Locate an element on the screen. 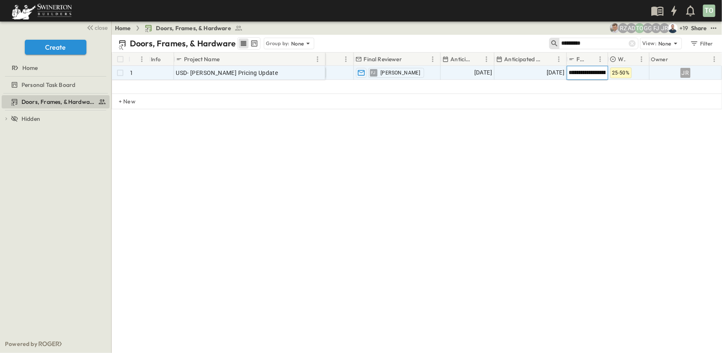  div: TO is located at coordinates (709, 11).